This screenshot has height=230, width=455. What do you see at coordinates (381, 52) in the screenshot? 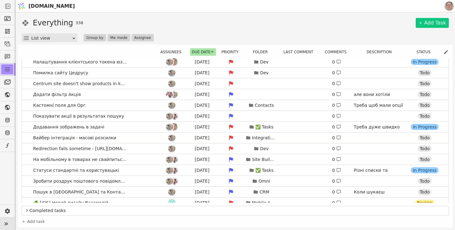
I see `div: Description` at bounding box center [381, 52].